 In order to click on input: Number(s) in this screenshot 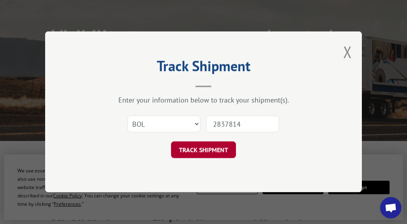, I will do `click(243, 124)`.